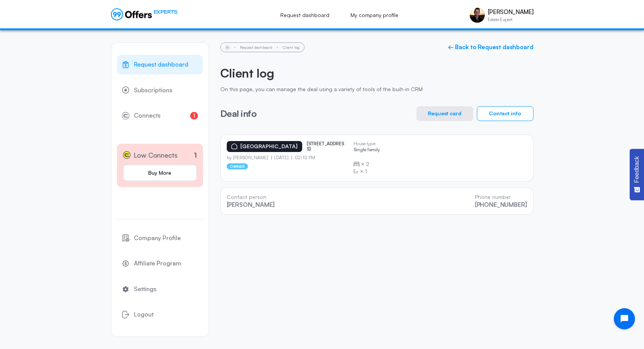 This screenshot has width=644, height=349. Describe the element at coordinates (510, 19) in the screenshot. I see `p: Estate Expert` at that location.